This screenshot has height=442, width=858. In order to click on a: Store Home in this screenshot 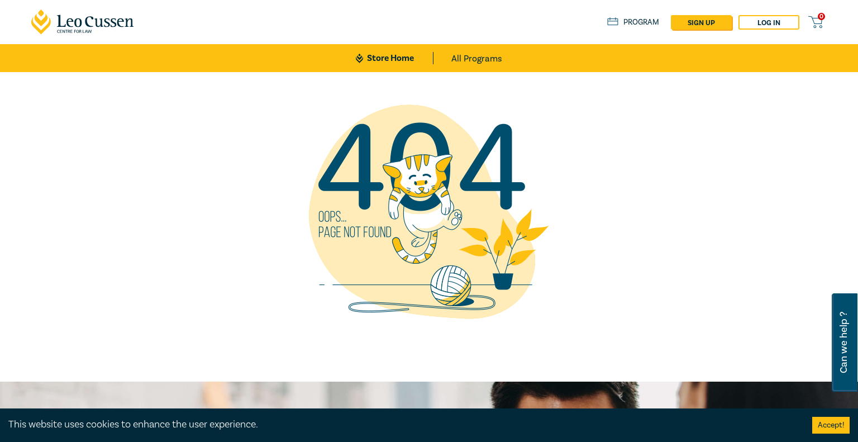, I will do `click(395, 58)`.